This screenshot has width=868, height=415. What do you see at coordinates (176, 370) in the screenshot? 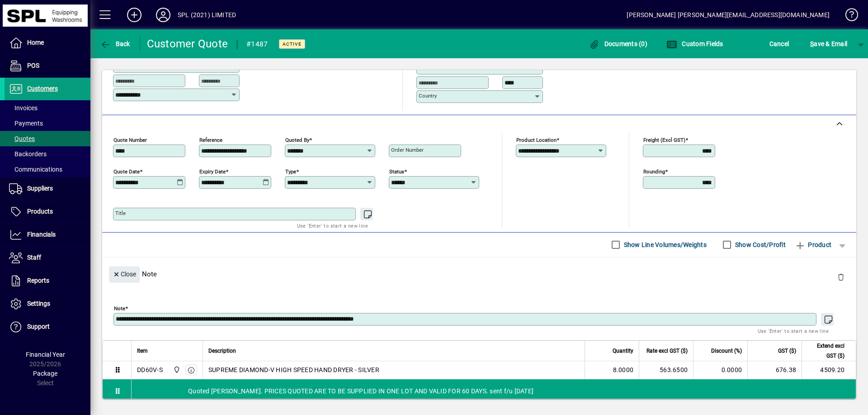
I see `span: SPL (2021) Limited` at bounding box center [176, 370].